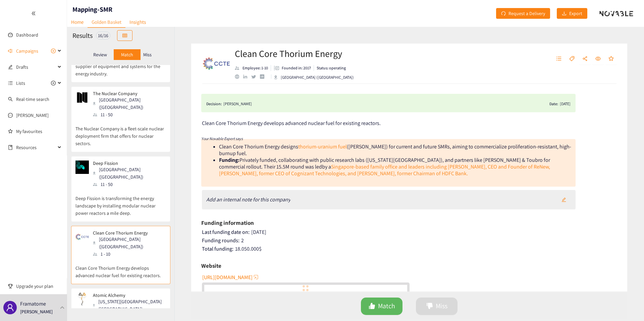 The width and height of the screenshot is (644, 321). I want to click on a: Real-time search, so click(33, 99).